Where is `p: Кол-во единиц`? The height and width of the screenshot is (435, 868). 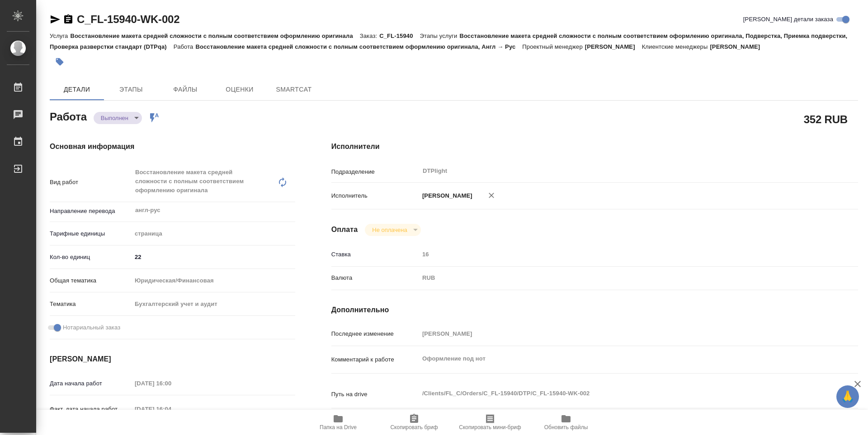 p: Кол-во единиц is located at coordinates (90, 257).